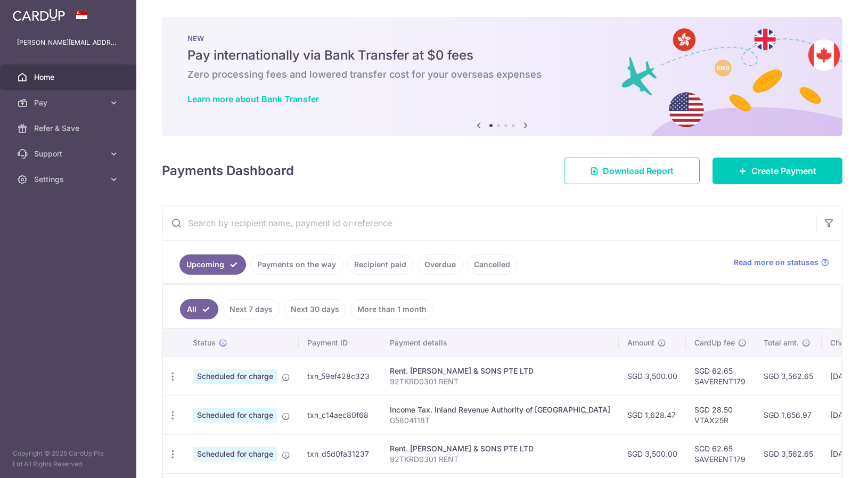 The image size is (868, 478). Describe the element at coordinates (228, 171) in the screenshot. I see `h4: Payments Dashboard` at that location.